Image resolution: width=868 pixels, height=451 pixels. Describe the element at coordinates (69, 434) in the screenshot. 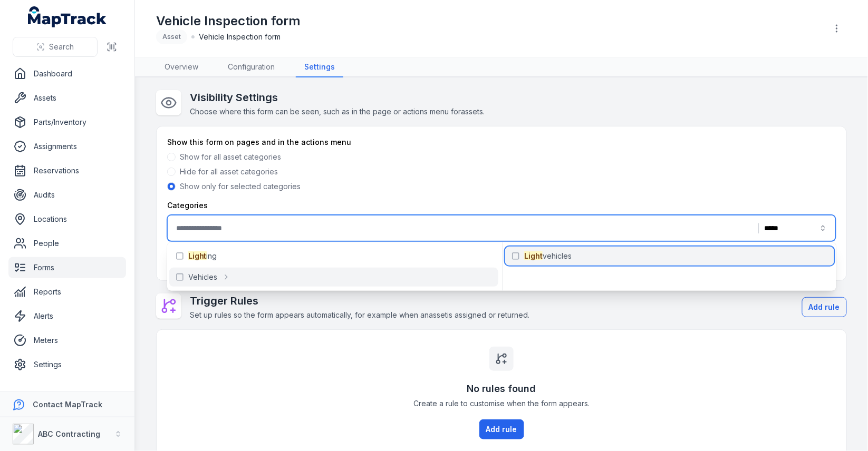

I see `strong: ABC Contracting` at that location.